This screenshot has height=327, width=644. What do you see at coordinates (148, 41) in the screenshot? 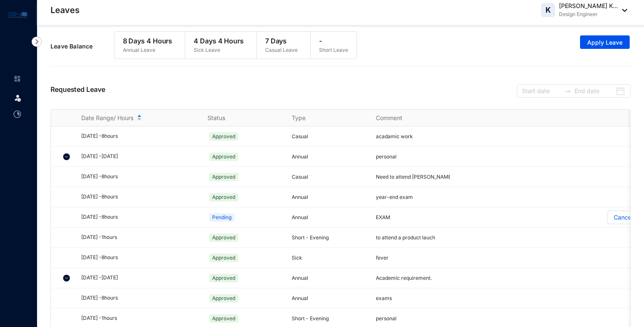
I see `p: 8 Days 4 Hours` at bounding box center [148, 41].